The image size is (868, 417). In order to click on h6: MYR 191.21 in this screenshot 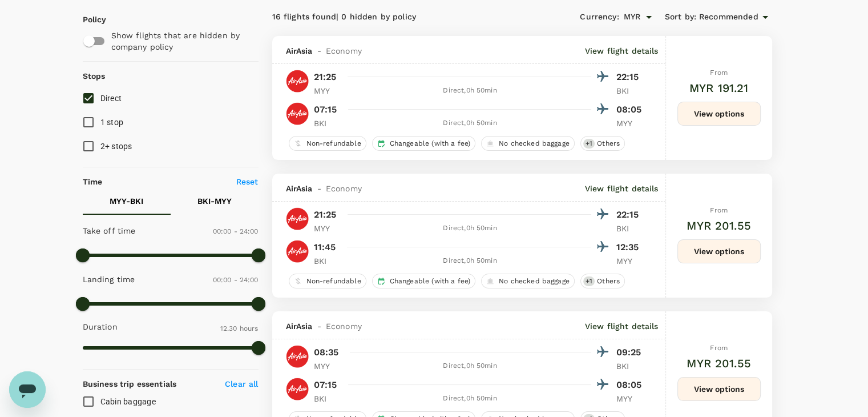, I will do `click(719, 88)`.